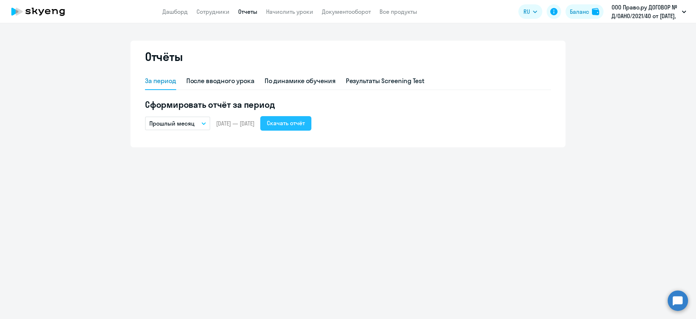 This screenshot has height=319, width=696. Describe the element at coordinates (286, 123) in the screenshot. I see `div: Скачать отчёт` at that location.